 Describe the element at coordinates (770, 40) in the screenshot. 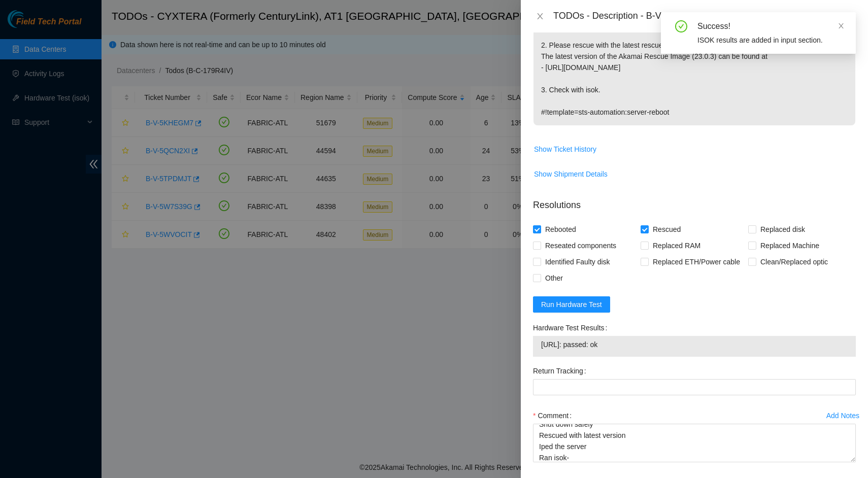

I see `div: ISOK results are added in input section.` at that location.